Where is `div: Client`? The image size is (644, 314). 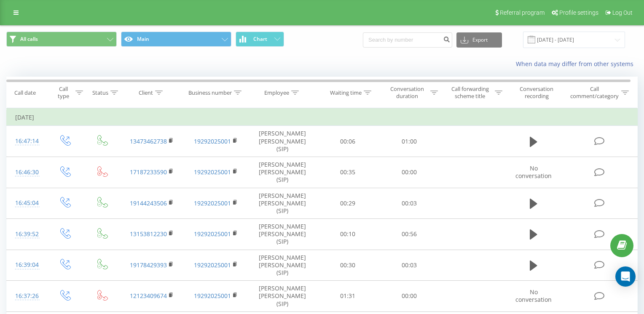
div: Client is located at coordinates (146, 93).